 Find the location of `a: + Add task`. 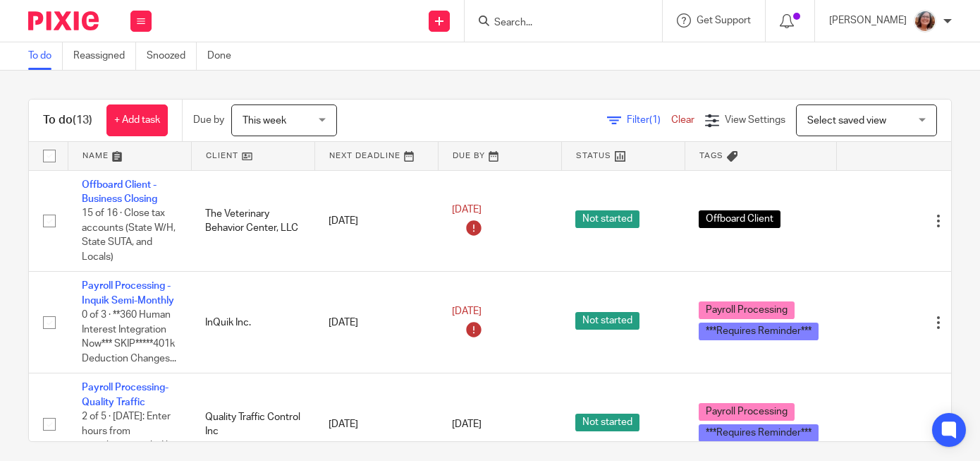

a: + Add task is located at coordinates (136, 119).